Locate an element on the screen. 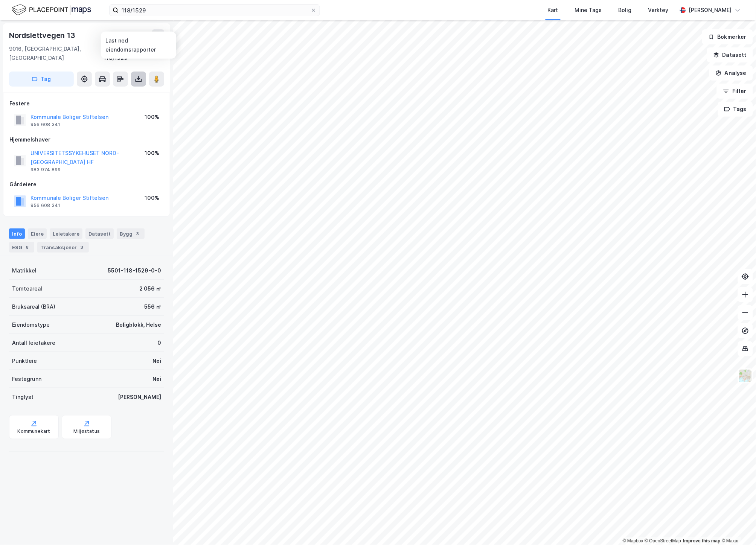 This screenshot has width=756, height=545. div: Verktøy is located at coordinates (659, 10).